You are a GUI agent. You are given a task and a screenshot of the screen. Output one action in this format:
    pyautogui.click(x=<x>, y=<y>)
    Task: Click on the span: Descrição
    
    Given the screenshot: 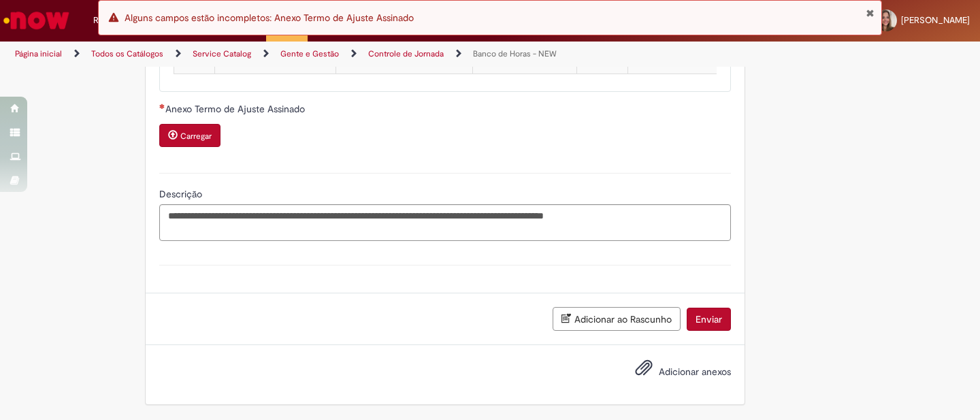 What is the action you would take?
    pyautogui.click(x=182, y=194)
    